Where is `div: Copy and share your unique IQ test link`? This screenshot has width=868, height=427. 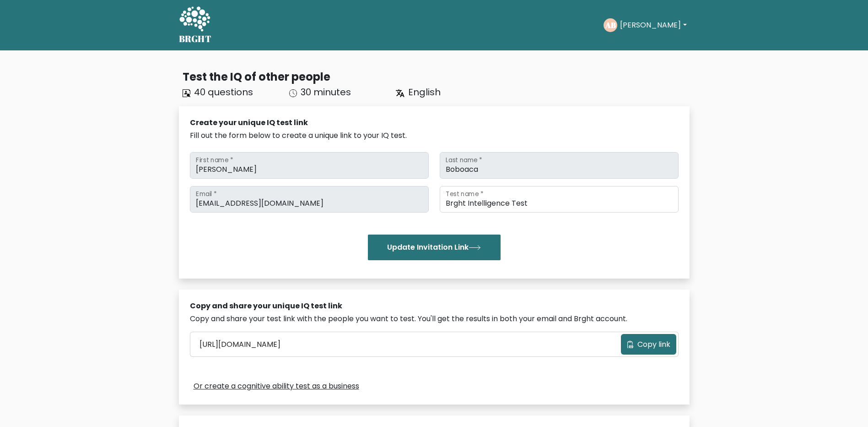
div: Copy and share your unique IQ test link is located at coordinates (434, 306).